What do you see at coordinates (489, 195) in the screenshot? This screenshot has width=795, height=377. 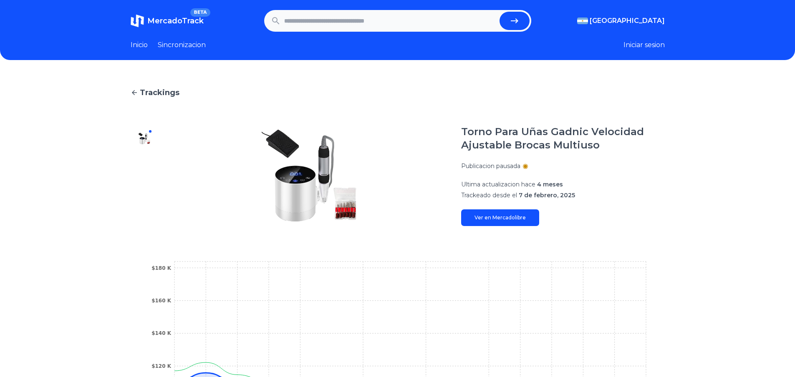 I see `span: Trackeado desde el` at bounding box center [489, 195].